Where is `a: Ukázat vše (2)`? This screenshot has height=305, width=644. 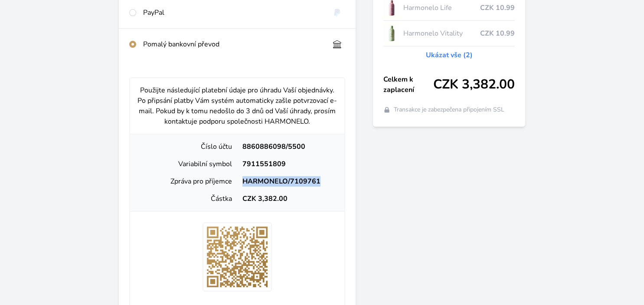
a: Ukázat vše (2) is located at coordinates (449, 55).